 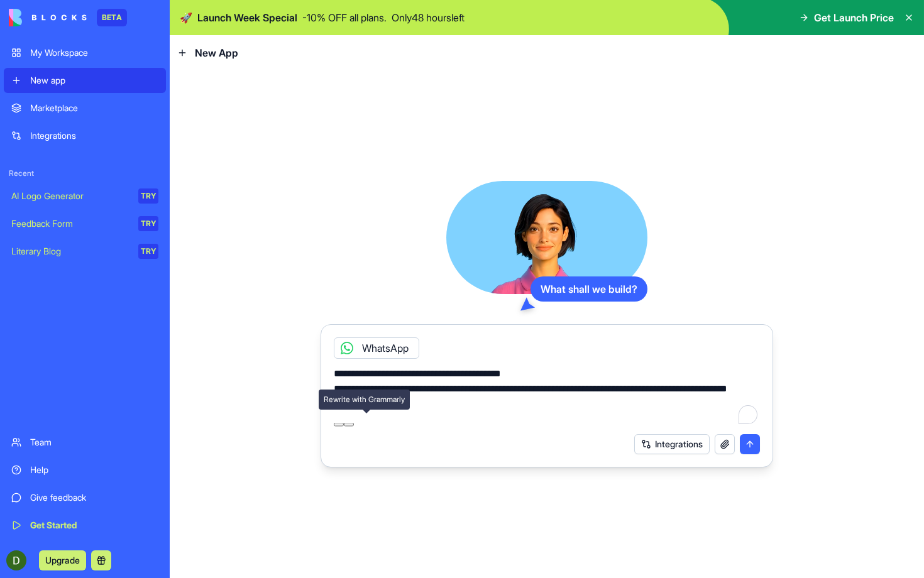 I want to click on a: Feedback FormTRY, so click(x=85, y=224).